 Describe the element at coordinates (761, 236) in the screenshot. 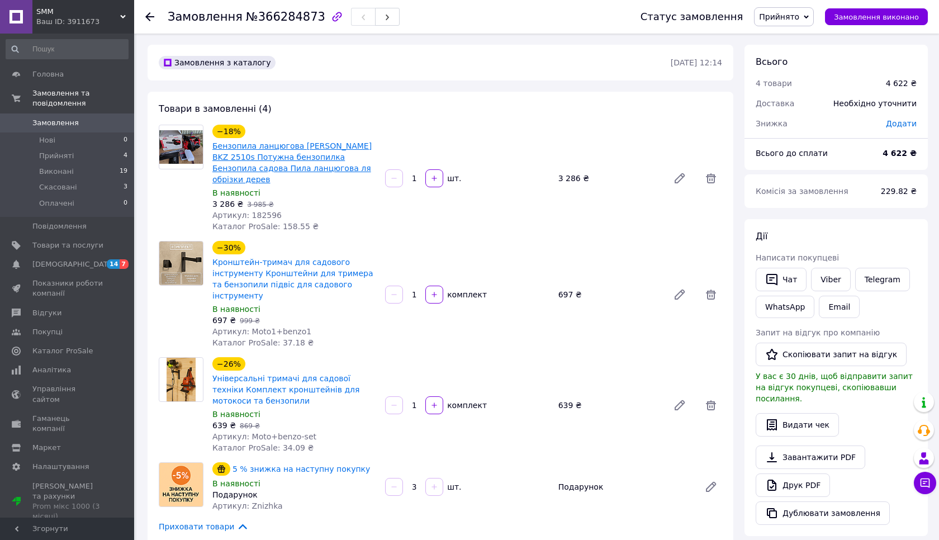

I see `span: Дії` at that location.